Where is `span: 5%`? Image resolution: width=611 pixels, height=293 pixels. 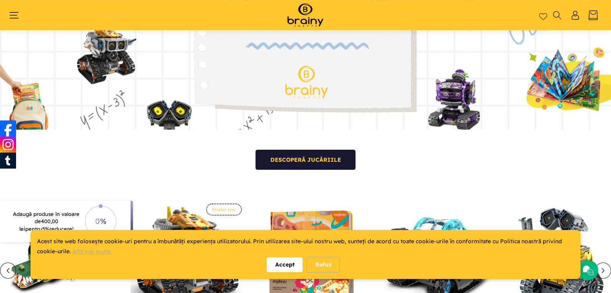 span: 5% is located at coordinates (46, 229).